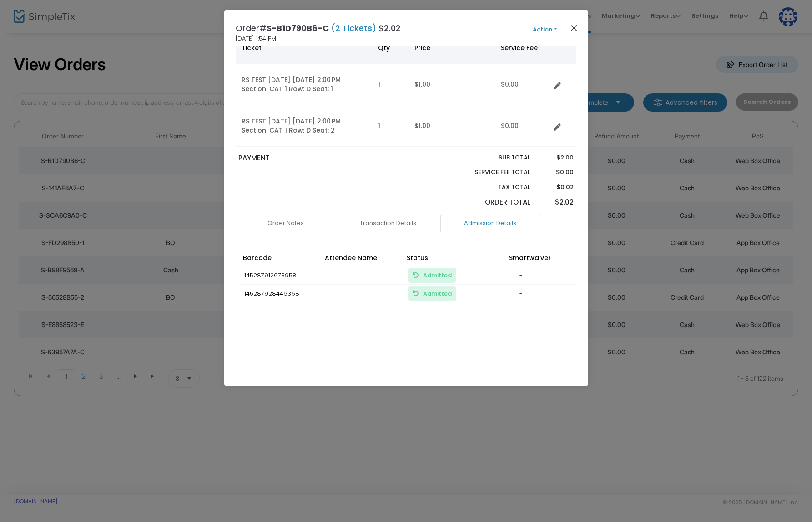 This screenshot has width=812, height=522. What do you see at coordinates (362, 258) in the screenshot?
I see `th: Attendee Name` at bounding box center [362, 258].